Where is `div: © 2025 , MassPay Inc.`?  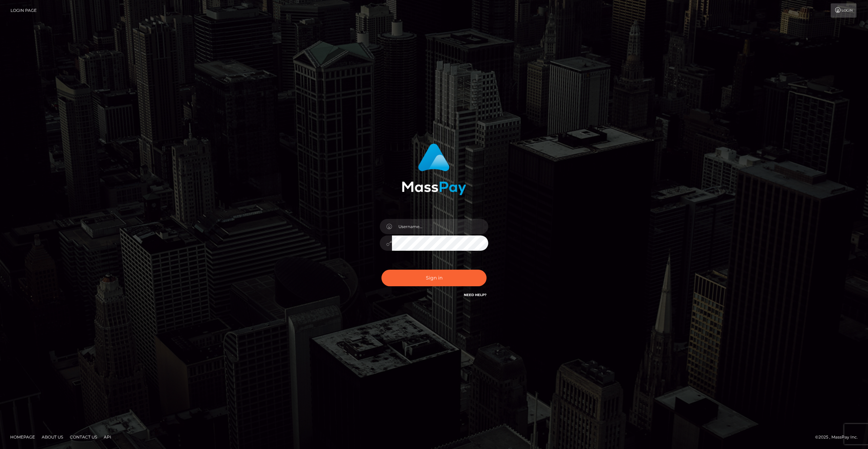 div: © 2025 , MassPay Inc. is located at coordinates (839, 438).